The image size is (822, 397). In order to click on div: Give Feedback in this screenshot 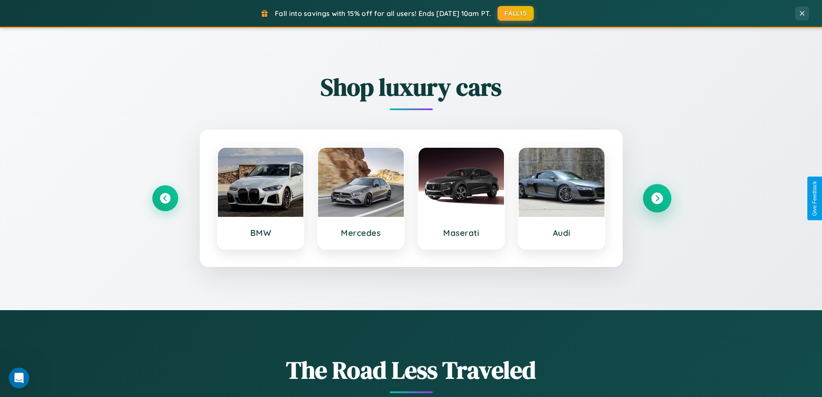, I will do `click(815, 198)`.